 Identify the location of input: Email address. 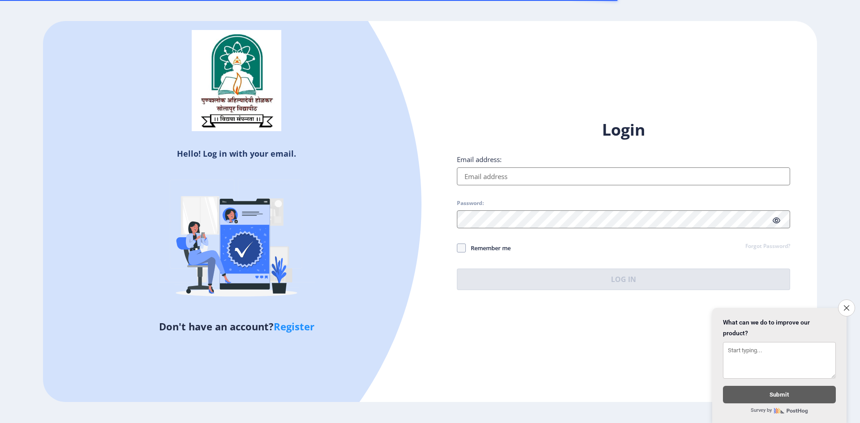
(623, 176).